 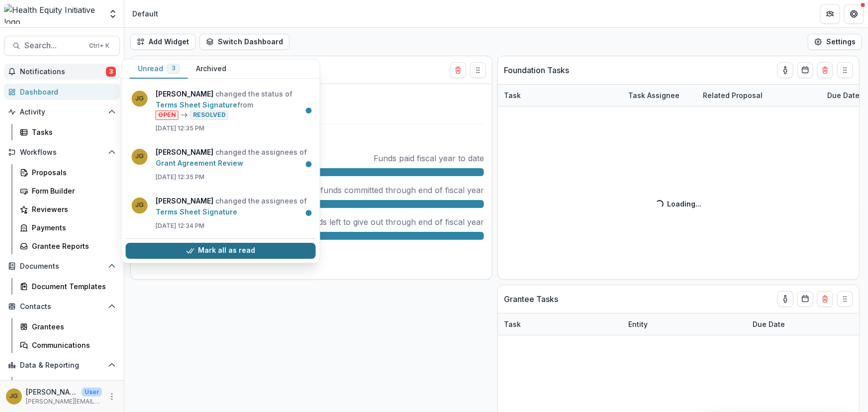 I want to click on a: Reviewers, so click(x=68, y=209).